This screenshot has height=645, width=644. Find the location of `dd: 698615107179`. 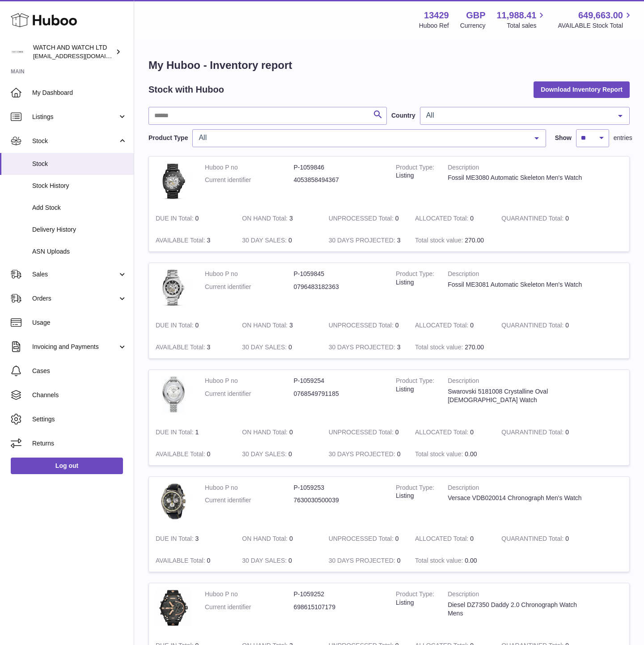

dd: 698615107179 is located at coordinates (338, 607).